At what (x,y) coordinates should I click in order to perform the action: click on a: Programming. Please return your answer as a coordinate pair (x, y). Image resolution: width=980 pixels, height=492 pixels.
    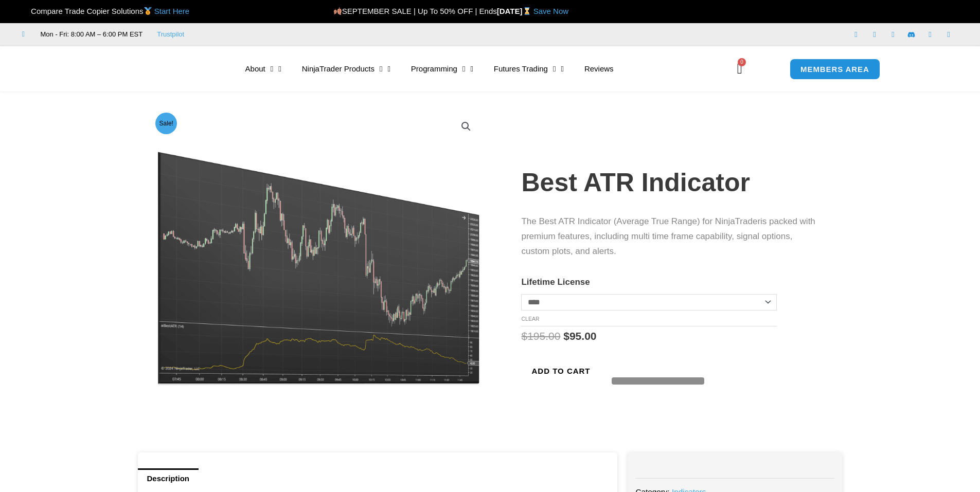
    Looking at the image, I should click on (442, 69).